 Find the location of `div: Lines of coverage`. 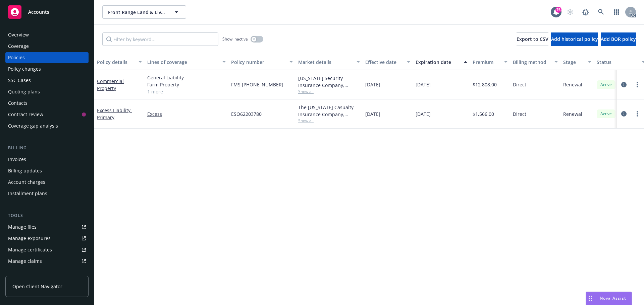

div: Lines of coverage is located at coordinates (183, 62).